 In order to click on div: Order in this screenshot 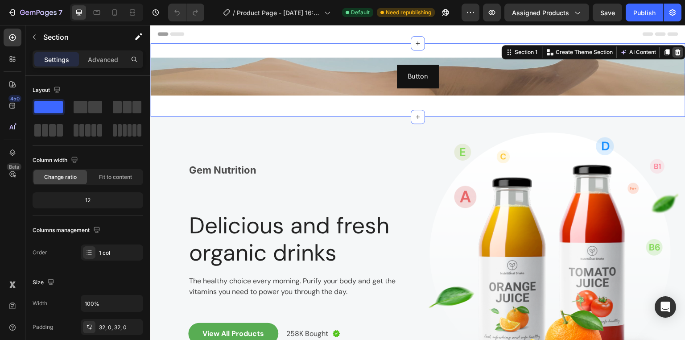, I will do `click(40, 253)`.